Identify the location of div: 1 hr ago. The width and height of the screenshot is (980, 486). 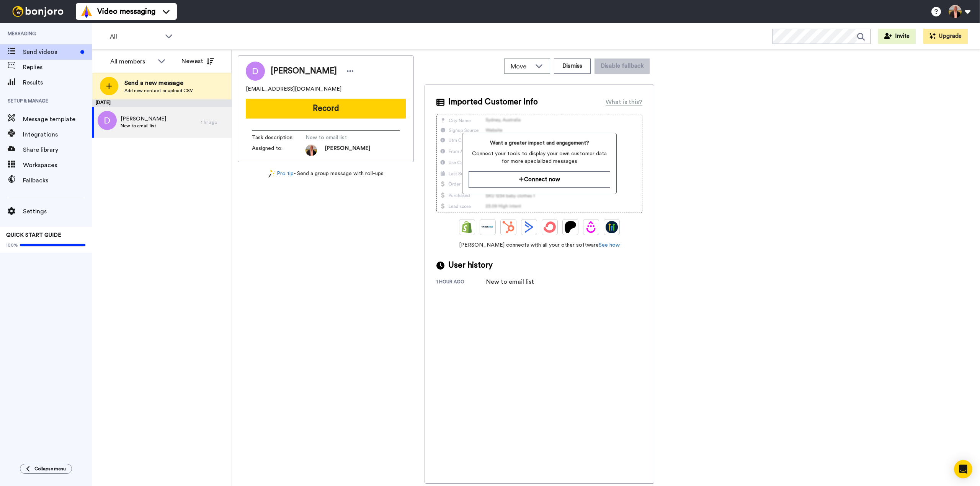
(214, 122).